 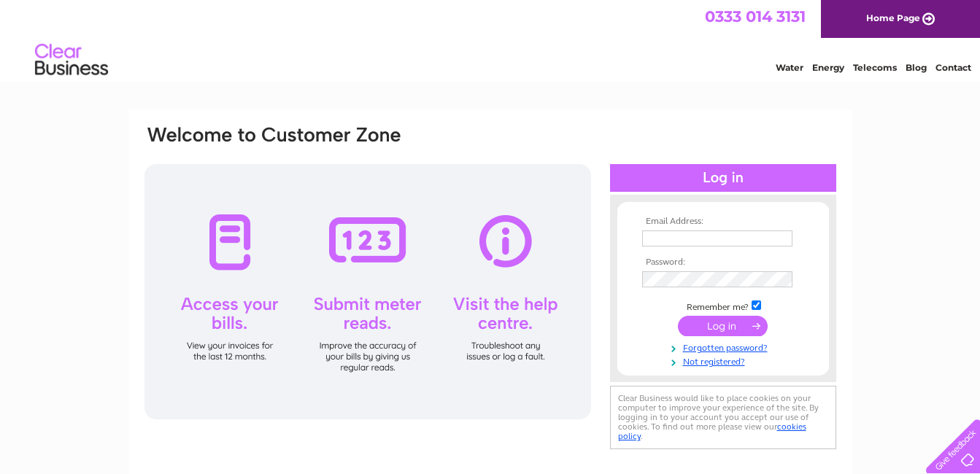 I want to click on a: 0333 014 3131, so click(x=755, y=16).